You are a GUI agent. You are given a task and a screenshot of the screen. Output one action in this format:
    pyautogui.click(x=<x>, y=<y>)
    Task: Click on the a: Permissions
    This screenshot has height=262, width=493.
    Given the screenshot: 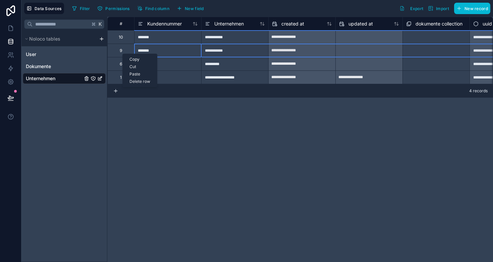 What is the action you would take?
    pyautogui.click(x=115, y=8)
    